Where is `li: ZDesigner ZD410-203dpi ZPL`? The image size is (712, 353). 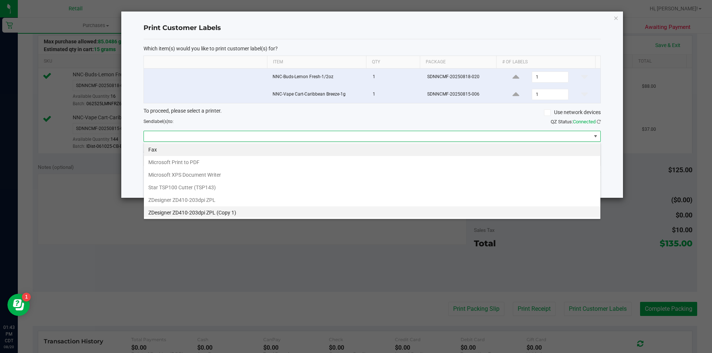 li: ZDesigner ZD410-203dpi ZPL is located at coordinates (372, 200).